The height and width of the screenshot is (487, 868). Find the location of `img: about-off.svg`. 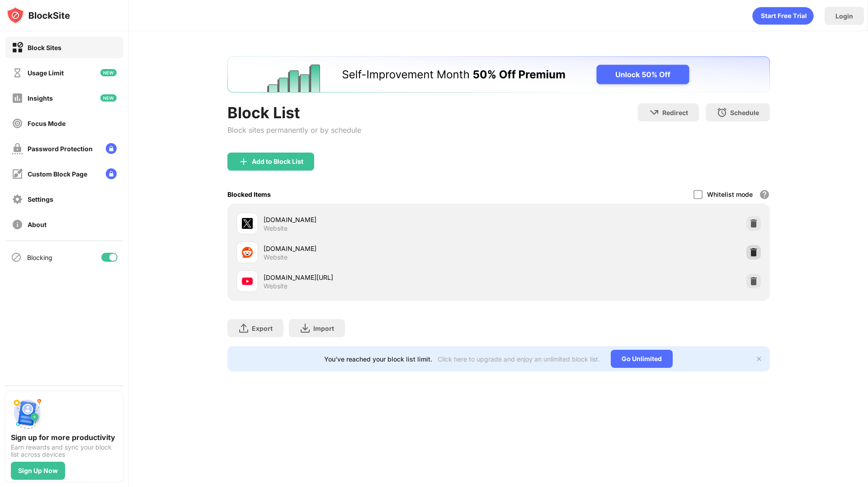

img: about-off.svg is located at coordinates (17, 224).